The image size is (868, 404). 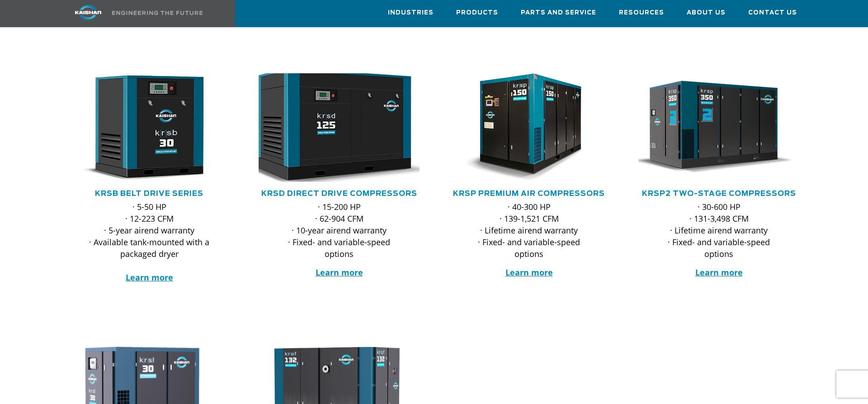 What do you see at coordinates (149, 242) in the screenshot?
I see `p: · 5-50 HP · 12-223 CFM · 5-year airend warranty · Available tank-mounted with a packaged dryer` at bounding box center [149, 242].